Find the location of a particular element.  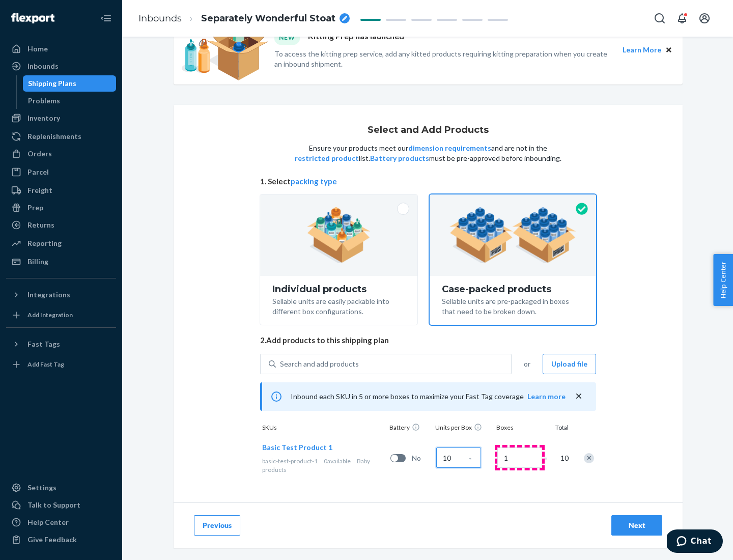

div: Orders is located at coordinates (39, 154).